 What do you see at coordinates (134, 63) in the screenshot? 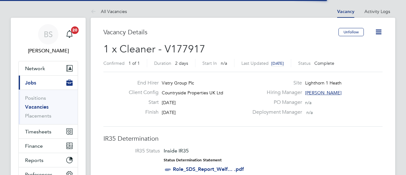
I see `span: 1 of 1` at bounding box center [134, 63].